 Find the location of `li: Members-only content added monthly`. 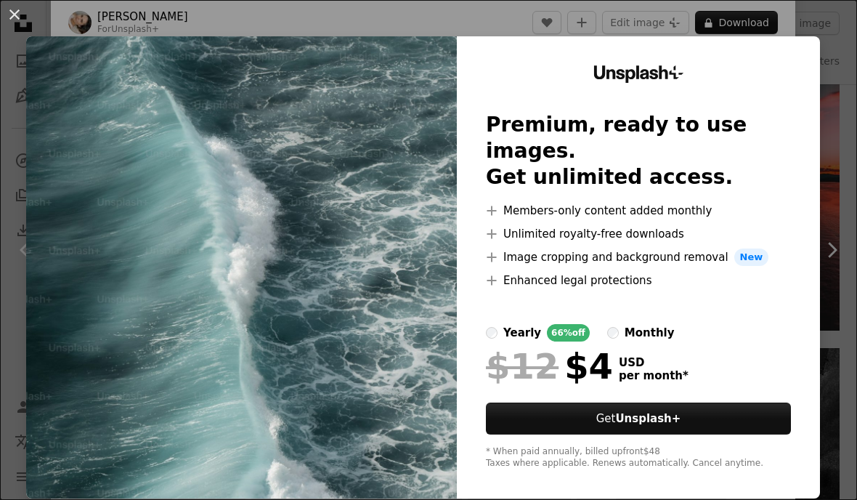

li: Members-only content added monthly is located at coordinates (639, 211).